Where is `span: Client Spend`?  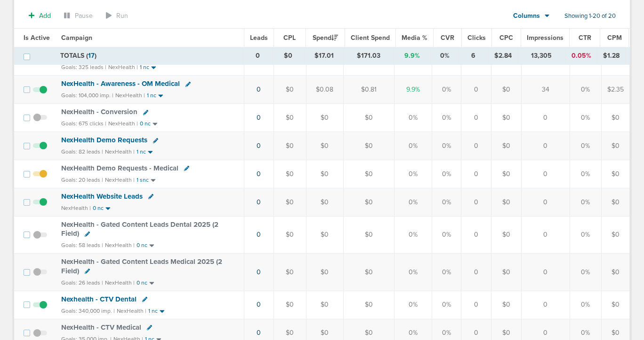
span: Client Spend is located at coordinates (369, 37).